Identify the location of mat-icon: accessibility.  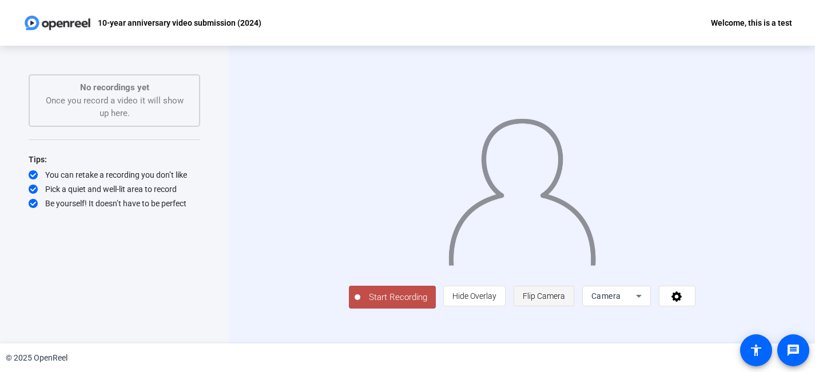
(756, 350).